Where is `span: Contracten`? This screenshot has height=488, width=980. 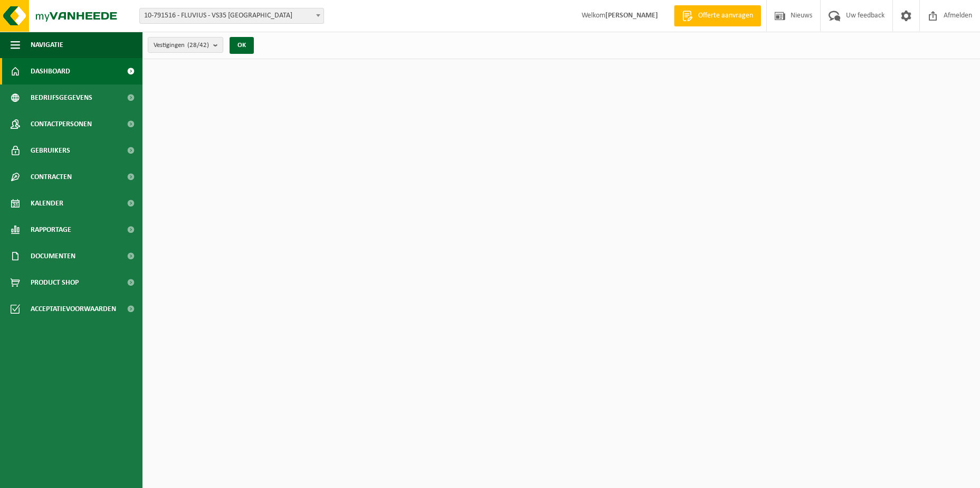 span: Contracten is located at coordinates (51, 177).